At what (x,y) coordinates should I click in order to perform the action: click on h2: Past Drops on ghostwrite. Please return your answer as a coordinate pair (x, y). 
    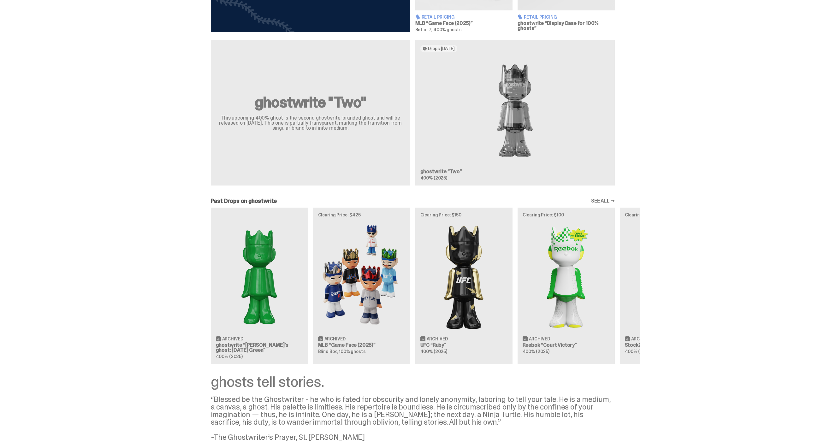
    Looking at the image, I should click on (244, 201).